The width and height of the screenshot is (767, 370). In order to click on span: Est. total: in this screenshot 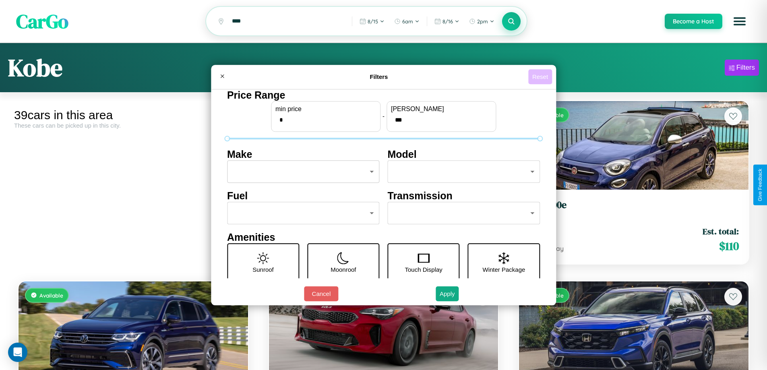, I will do `click(721, 231)`.